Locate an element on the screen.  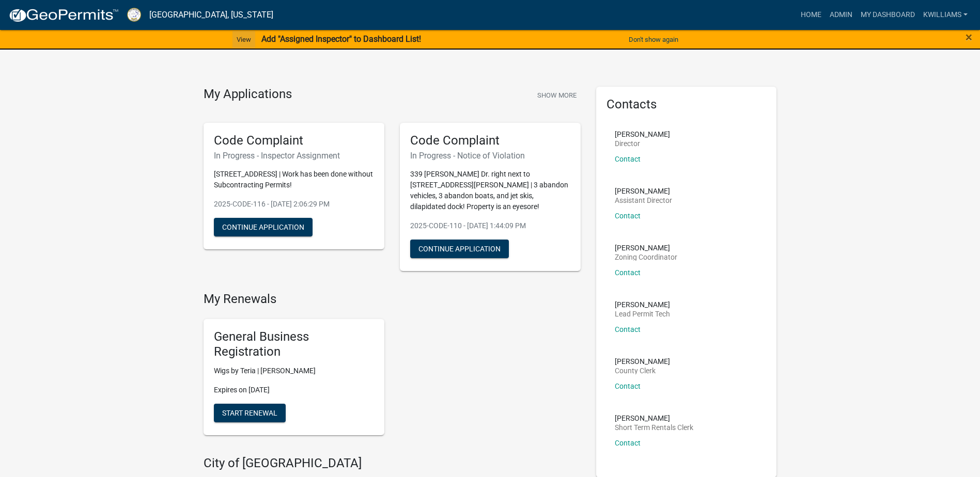
strong: Add "Assigned Inspector" to Dashboard List! is located at coordinates (341, 38).